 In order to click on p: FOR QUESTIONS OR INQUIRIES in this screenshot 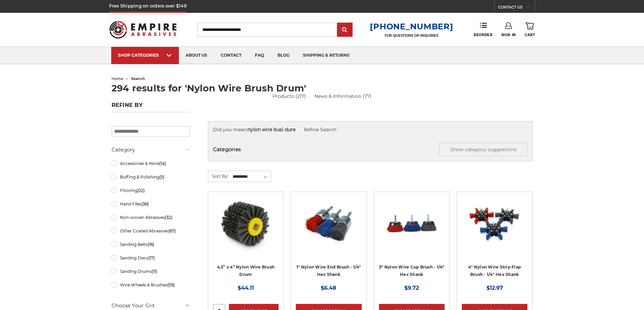, I will do `click(411, 36)`.